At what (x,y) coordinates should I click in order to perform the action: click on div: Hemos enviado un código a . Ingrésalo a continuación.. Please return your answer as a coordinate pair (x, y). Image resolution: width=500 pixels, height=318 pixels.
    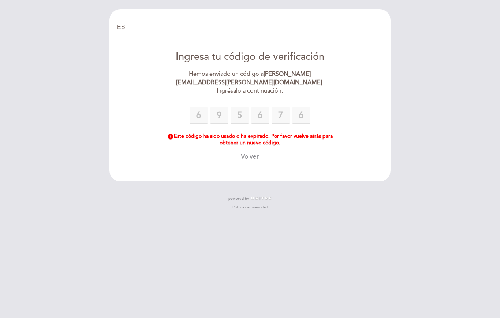
    Looking at the image, I should click on (250, 82).